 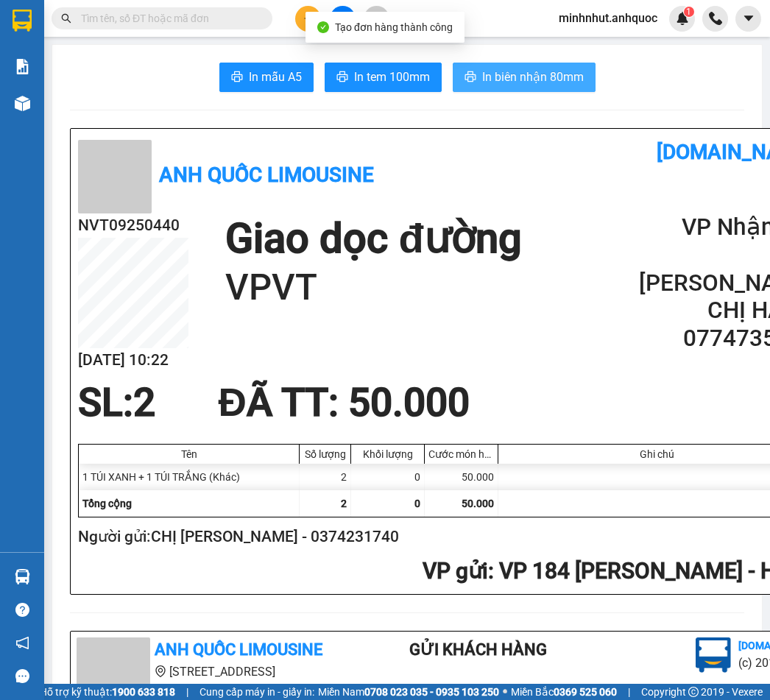 I want to click on span: ĐÃ TT : 50.000, so click(x=343, y=403).